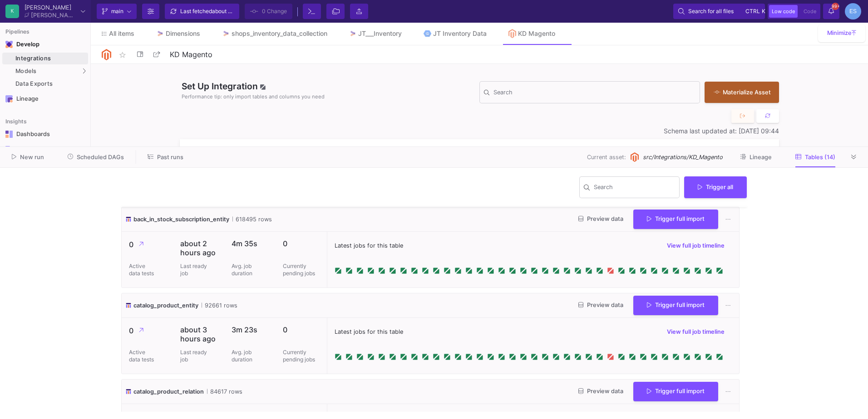  I want to click on div: Dashboards, so click(46, 134).